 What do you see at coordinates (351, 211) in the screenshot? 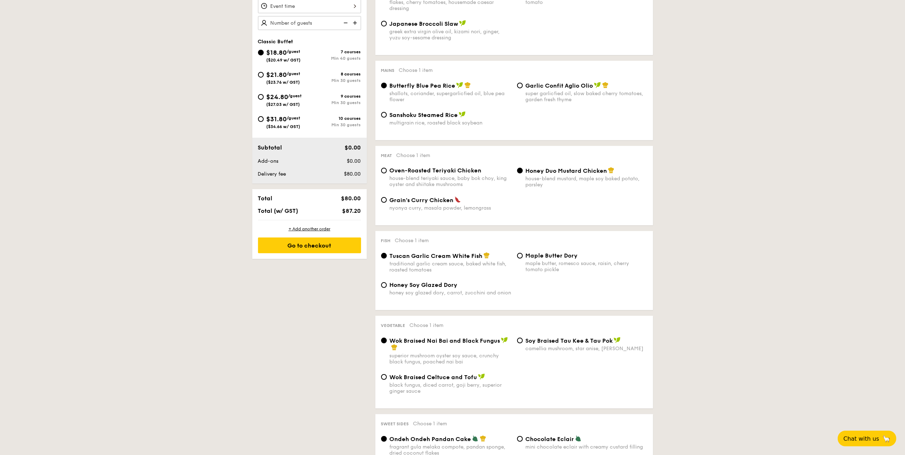
I see `span: $87.20` at bounding box center [351, 211].